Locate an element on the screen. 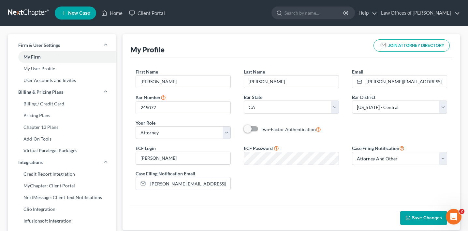  a: Home is located at coordinates (112, 13).